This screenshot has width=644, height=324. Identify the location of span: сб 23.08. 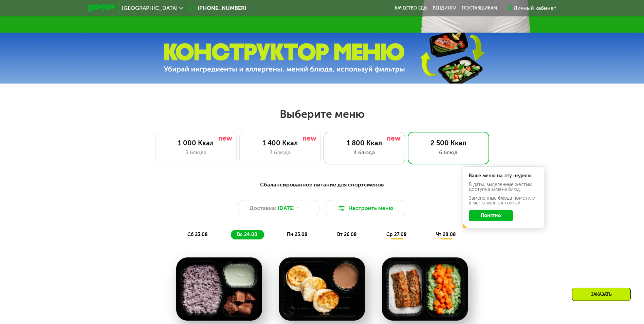
(198, 234).